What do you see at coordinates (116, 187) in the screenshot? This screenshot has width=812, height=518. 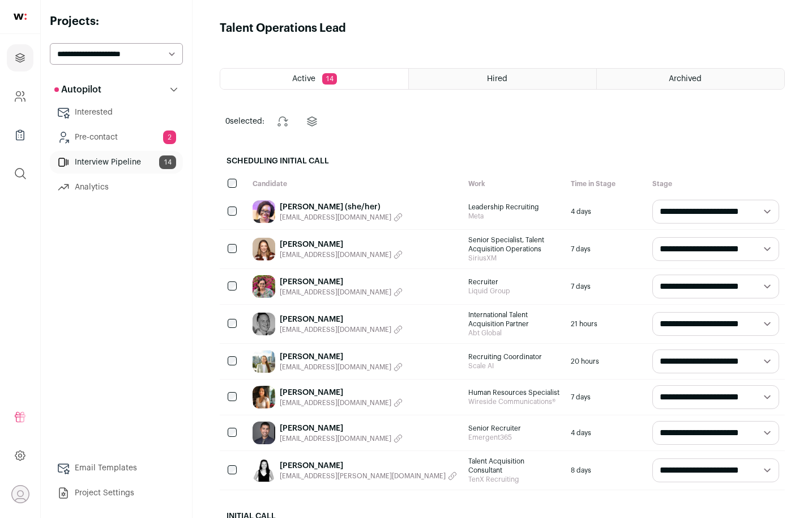 I see `a: Analytics` at bounding box center [116, 187].